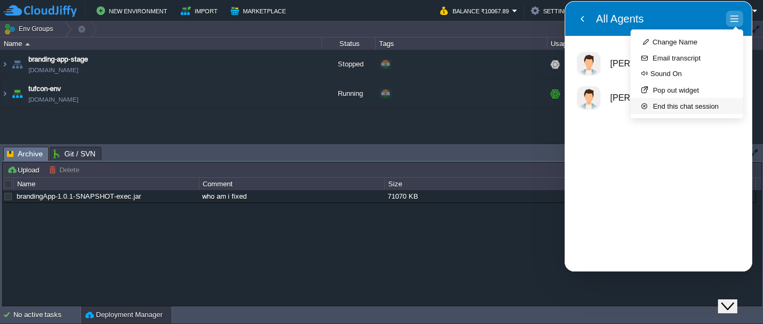  What do you see at coordinates (133, 11) in the screenshot?
I see `button: New Environment` at bounding box center [133, 11].